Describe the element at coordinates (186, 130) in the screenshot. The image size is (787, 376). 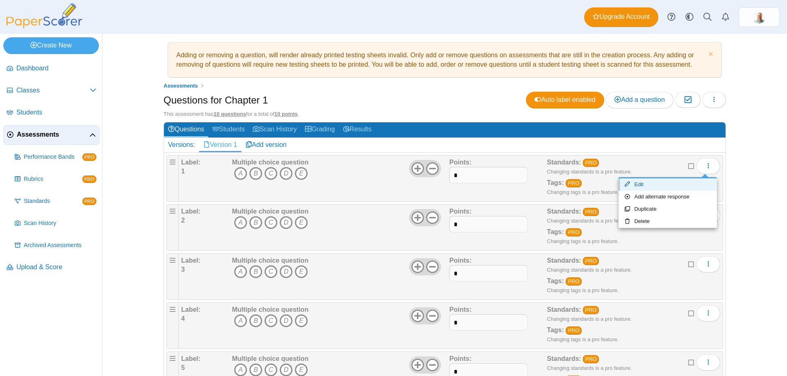
I see `a: Questions` at that location.